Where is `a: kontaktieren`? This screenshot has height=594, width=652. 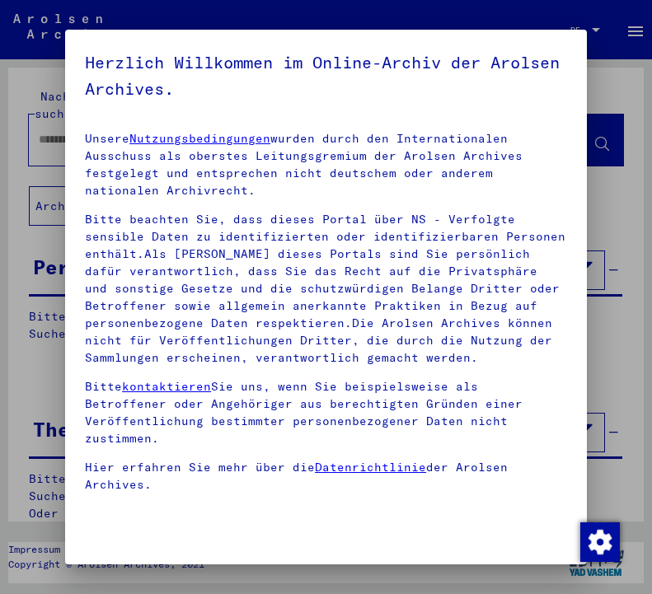 a: kontaktieren is located at coordinates (167, 387).